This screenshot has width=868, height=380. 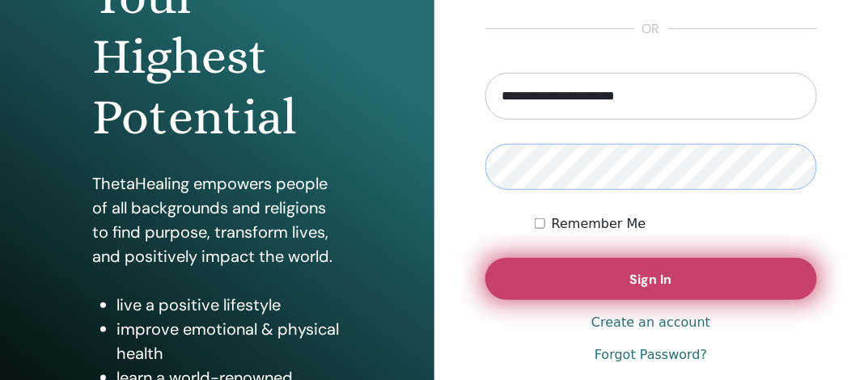 What do you see at coordinates (675, 224) in the screenshot?
I see `div: Keep me authenticated indefinitely or until I manually logout` at bounding box center [675, 224].